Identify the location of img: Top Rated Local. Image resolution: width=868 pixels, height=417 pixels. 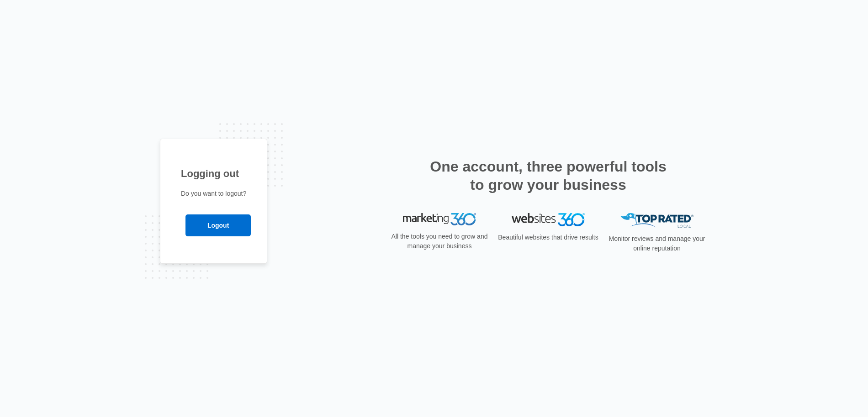
(657, 221).